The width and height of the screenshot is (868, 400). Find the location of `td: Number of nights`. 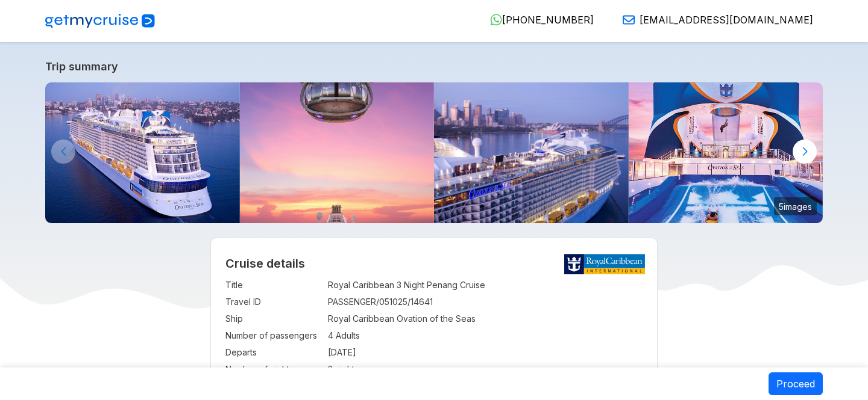

td: Number of nights is located at coordinates (274, 370).